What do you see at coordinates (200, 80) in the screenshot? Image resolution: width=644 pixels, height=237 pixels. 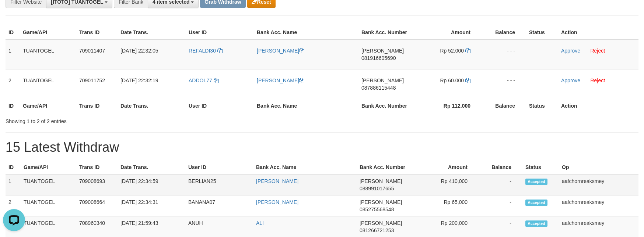 I see `span: ADDOL77` at bounding box center [200, 80].